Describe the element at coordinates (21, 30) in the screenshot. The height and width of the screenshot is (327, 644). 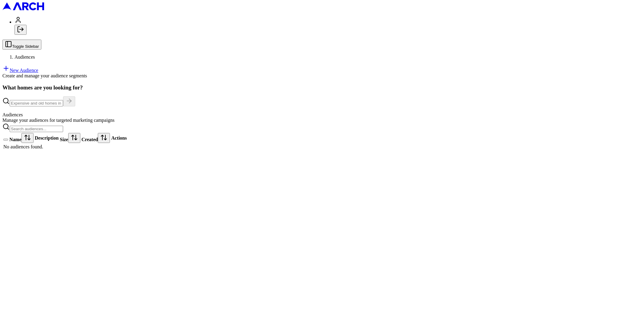
I see `button: Log out` at that location.